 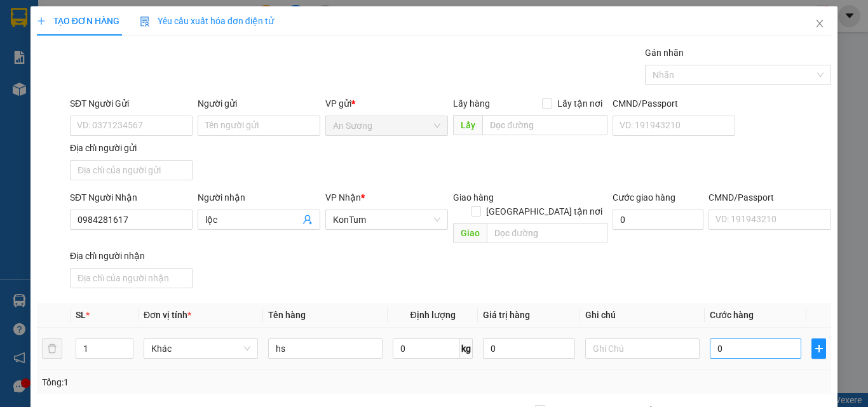 What do you see at coordinates (467, 125) in the screenshot?
I see `span: Lấy` at bounding box center [467, 125].